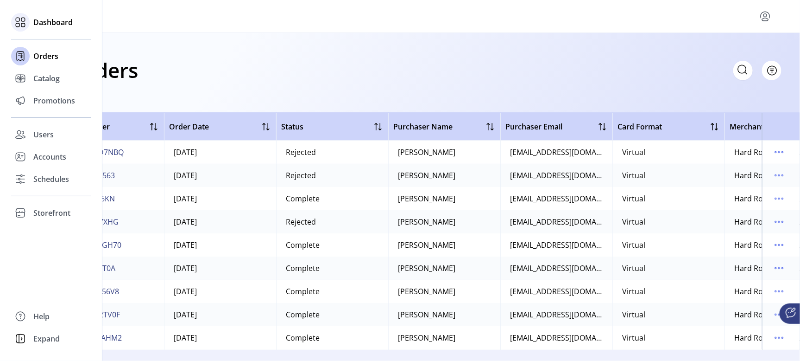  Describe the element at coordinates (534, 127) in the screenshot. I see `span: Purchaser Email` at that location.